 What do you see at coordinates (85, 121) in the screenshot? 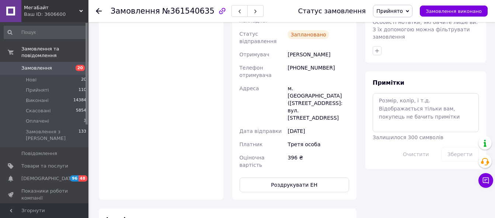
I see `span: 3` at bounding box center [85, 121].